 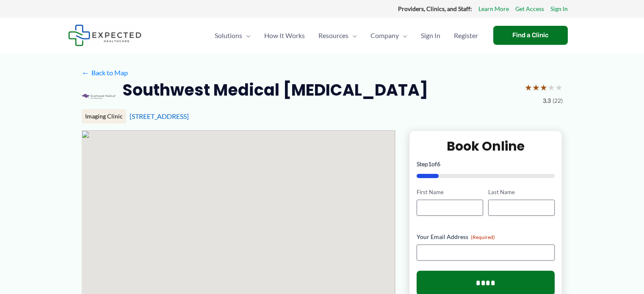 What do you see at coordinates (430, 163) in the screenshot?
I see `span: 1` at bounding box center [430, 163].